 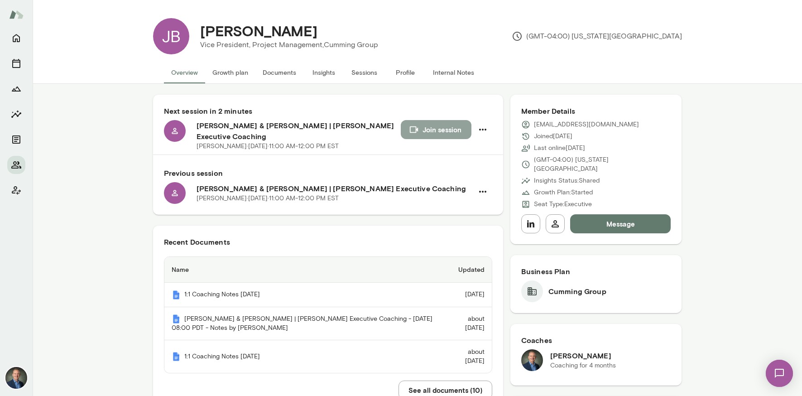 I want to click on th: Name, so click(x=304, y=270).